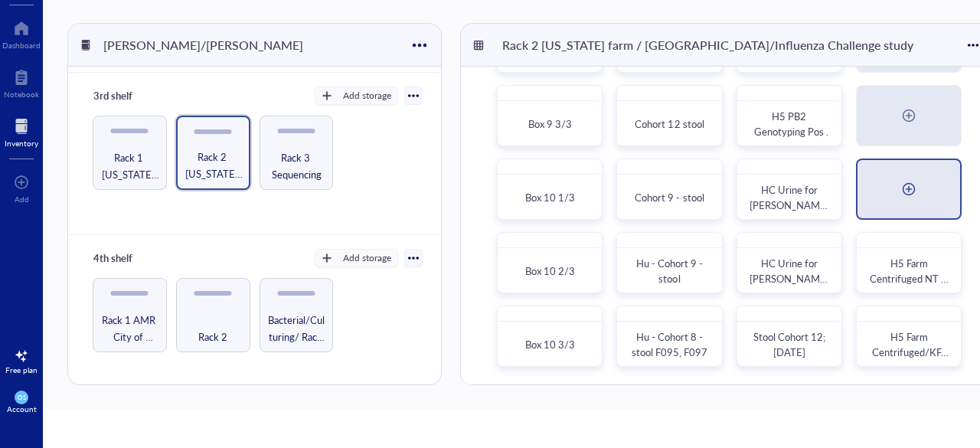 This screenshot has height=448, width=980. Describe the element at coordinates (213, 337) in the screenshot. I see `span: Rack 2` at that location.